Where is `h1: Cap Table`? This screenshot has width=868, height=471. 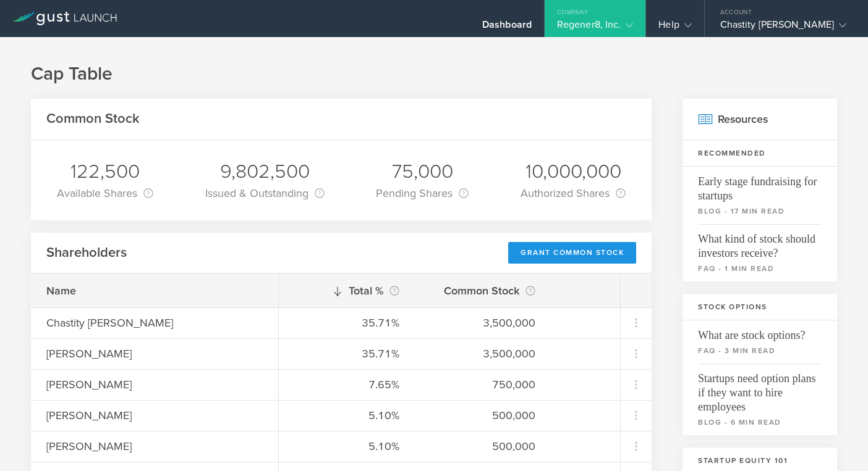
h1: Cap Table is located at coordinates (434, 74).